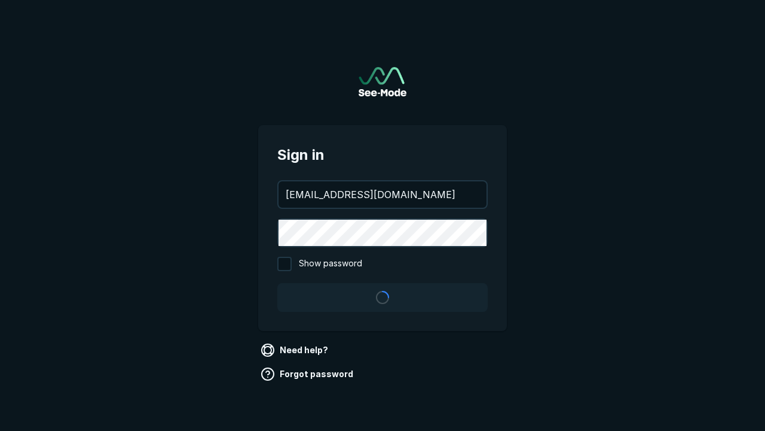  Describe the element at coordinates (383, 81) in the screenshot. I see `a: Go to sign in` at that location.